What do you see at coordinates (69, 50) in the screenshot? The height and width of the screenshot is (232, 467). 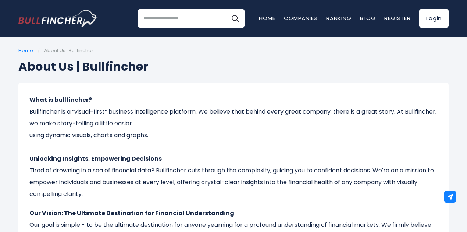 I see `span: About Us | Bullfincher` at bounding box center [69, 50].